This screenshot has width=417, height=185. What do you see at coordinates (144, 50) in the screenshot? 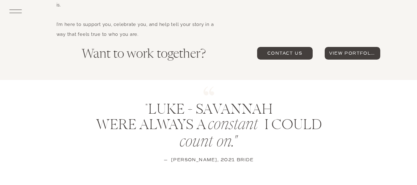
I see `p: Want to work together?` at bounding box center [144, 50].